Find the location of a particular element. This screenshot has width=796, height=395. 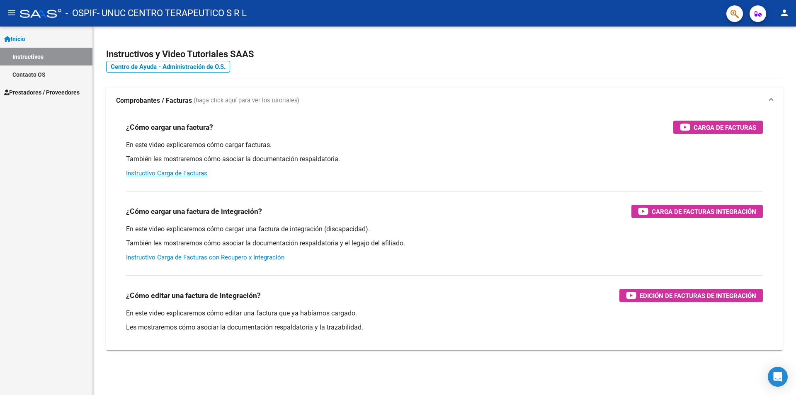

span: Inicio is located at coordinates (15, 39).